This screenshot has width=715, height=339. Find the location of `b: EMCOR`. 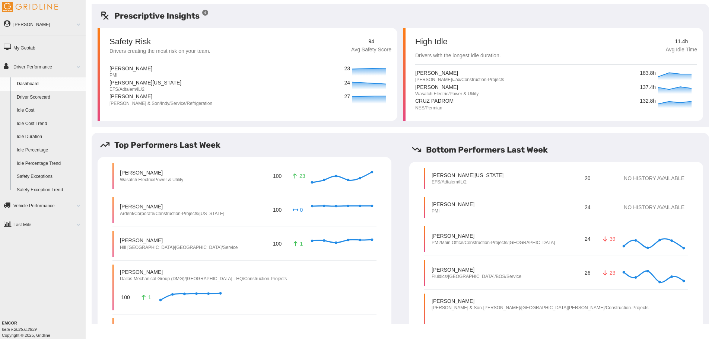

b: EMCOR is located at coordinates (9, 323).